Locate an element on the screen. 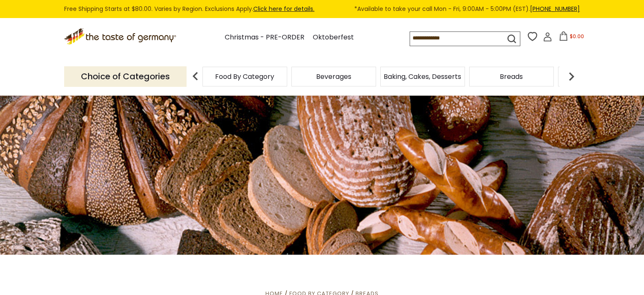  button: $0.00 is located at coordinates (571, 38).